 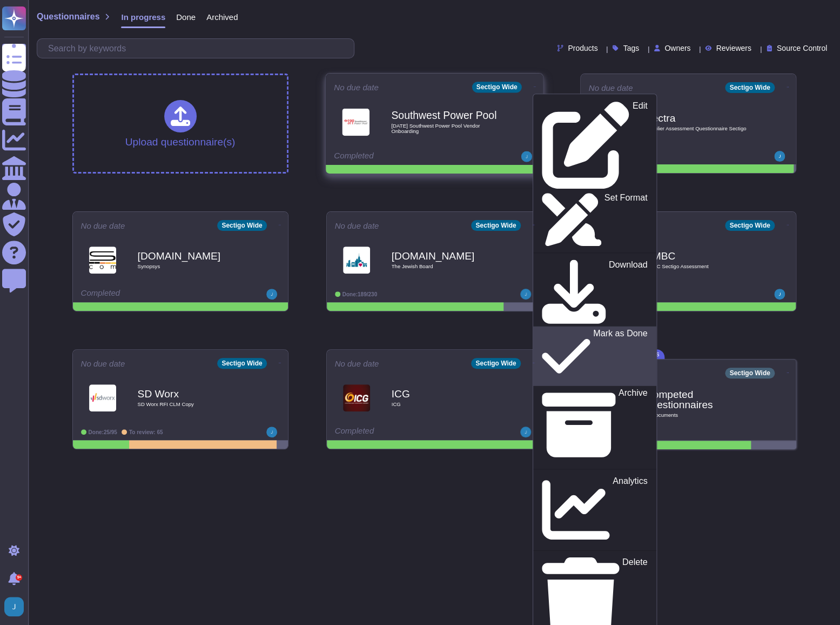 I want to click on span: Reviewers, so click(x=733, y=48).